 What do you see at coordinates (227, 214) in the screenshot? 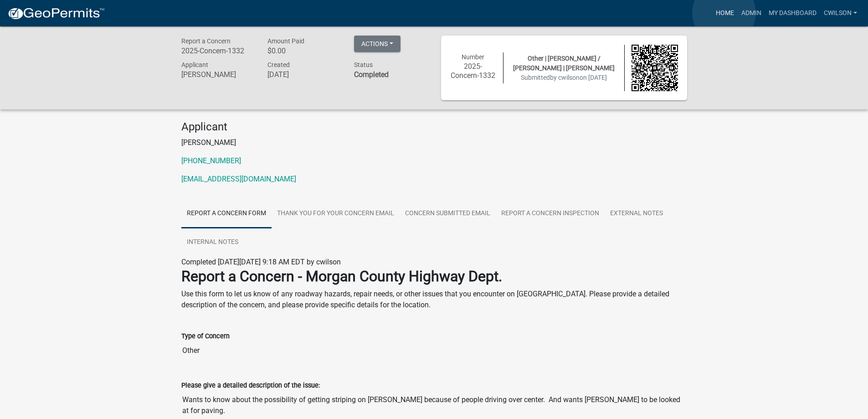
I see `a: Report A Concern Form` at bounding box center [227, 214].